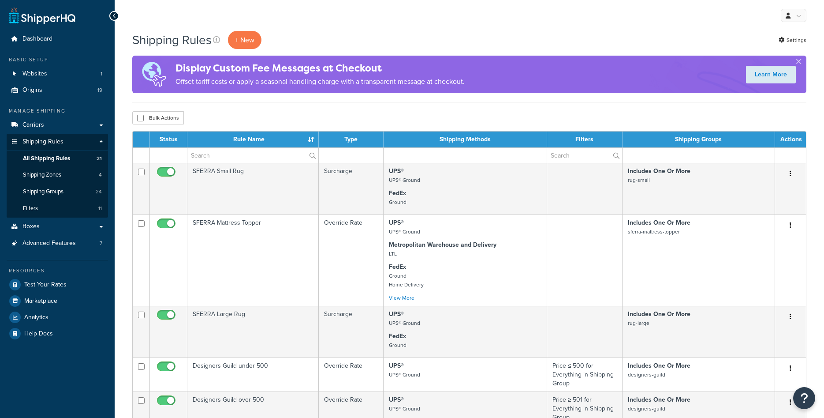  I want to click on span: 19, so click(100, 90).